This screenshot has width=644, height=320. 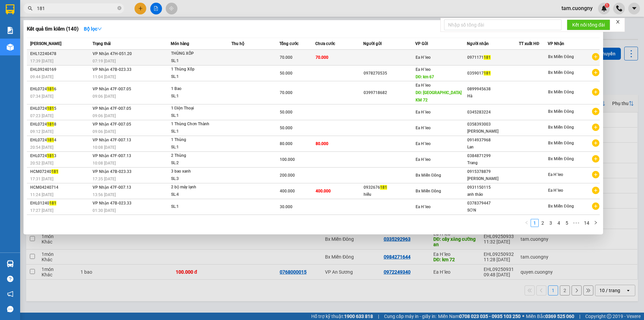 I want to click on span: Kết nối tổng đài, so click(x=588, y=25).